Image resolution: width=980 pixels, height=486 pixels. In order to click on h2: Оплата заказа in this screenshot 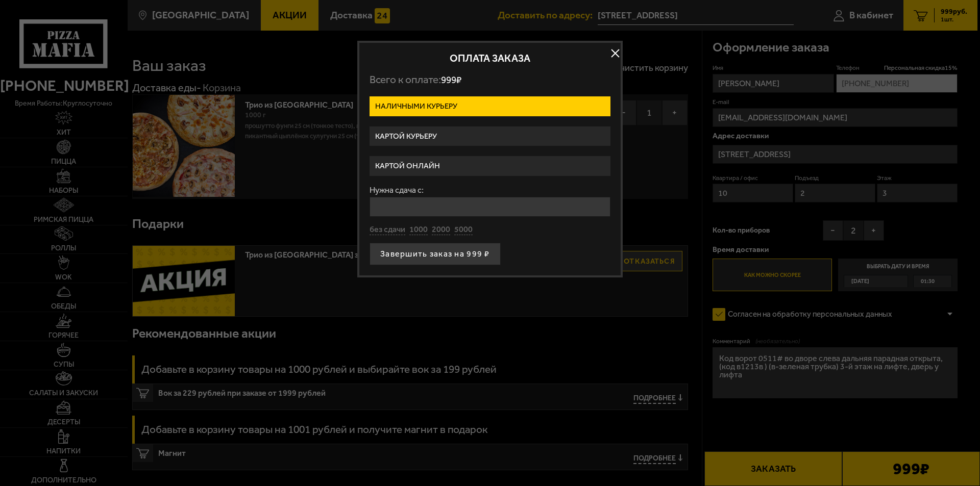, I will do `click(490, 59)`.